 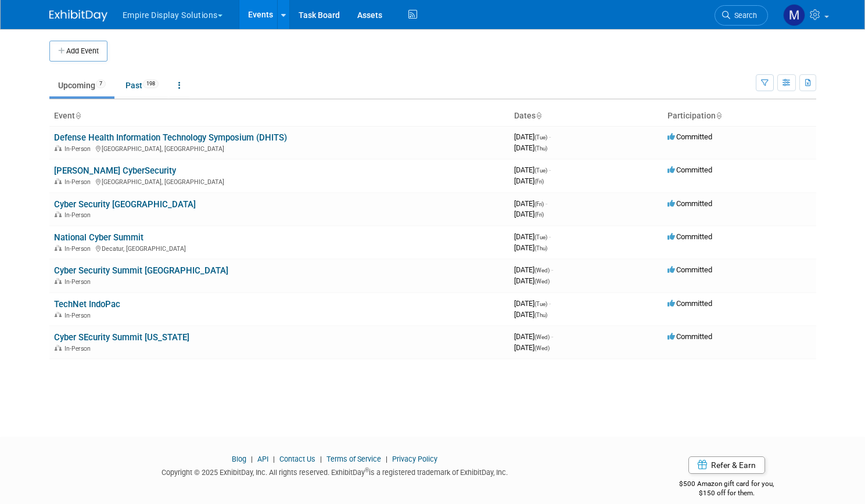 What do you see at coordinates (79, 51) in the screenshot?
I see `button: Add Event` at bounding box center [79, 51].